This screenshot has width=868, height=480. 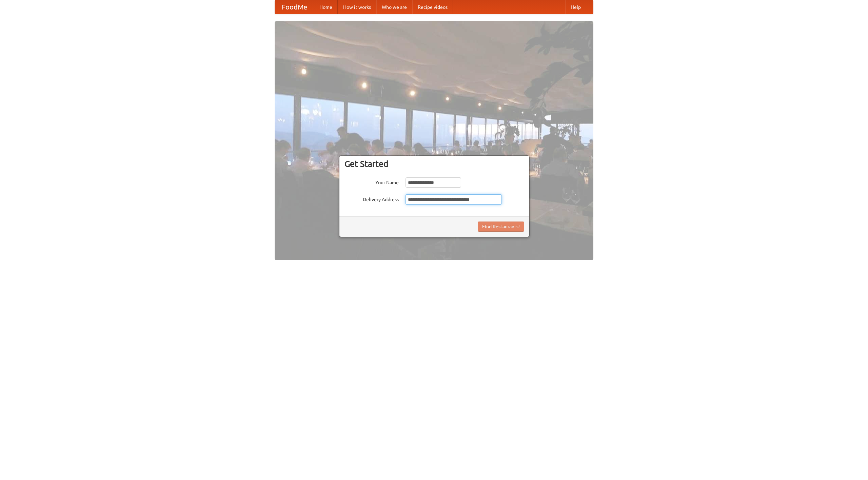 I want to click on a: Home, so click(x=326, y=7).